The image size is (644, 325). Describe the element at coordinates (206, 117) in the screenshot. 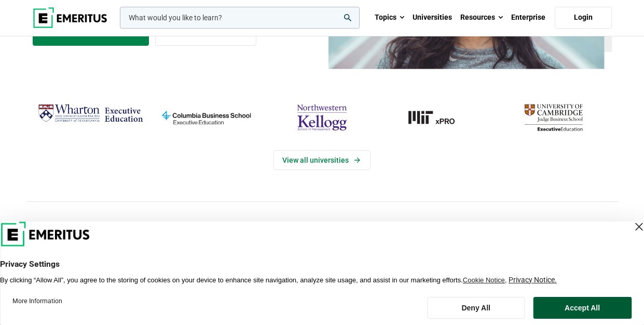

I see `a: columbia-business-school` at that location.